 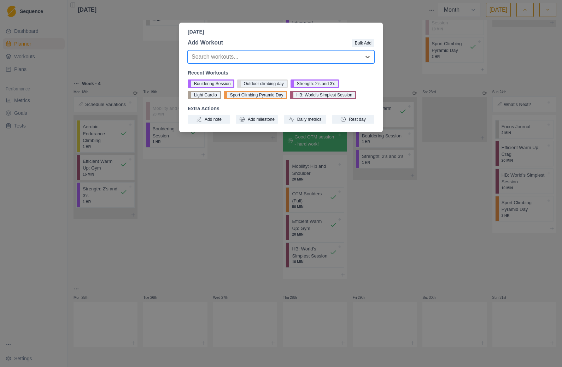 I want to click on button: Sport Climbing Pyramid Day, so click(x=256, y=95).